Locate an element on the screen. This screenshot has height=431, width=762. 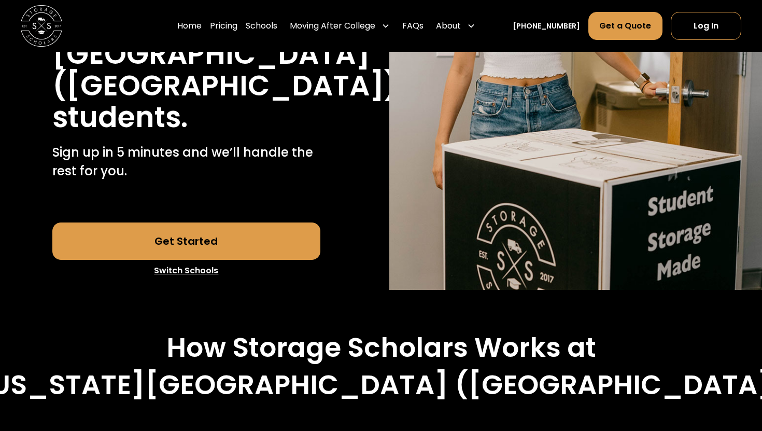
p: Sign up in 5 minutes and we’ll handle the rest for you. is located at coordinates (187, 162).